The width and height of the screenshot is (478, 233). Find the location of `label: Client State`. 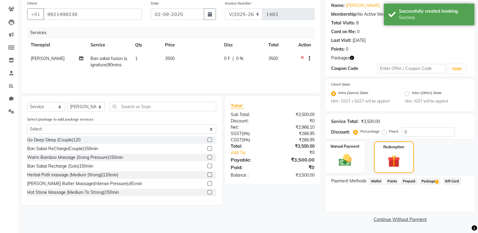

label: Client State is located at coordinates (341, 85).